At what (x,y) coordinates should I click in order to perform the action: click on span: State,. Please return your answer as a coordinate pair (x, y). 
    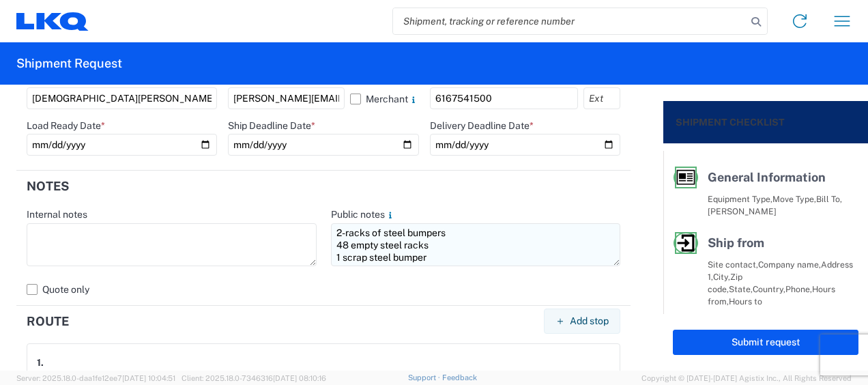
    Looking at the image, I should click on (740, 289).